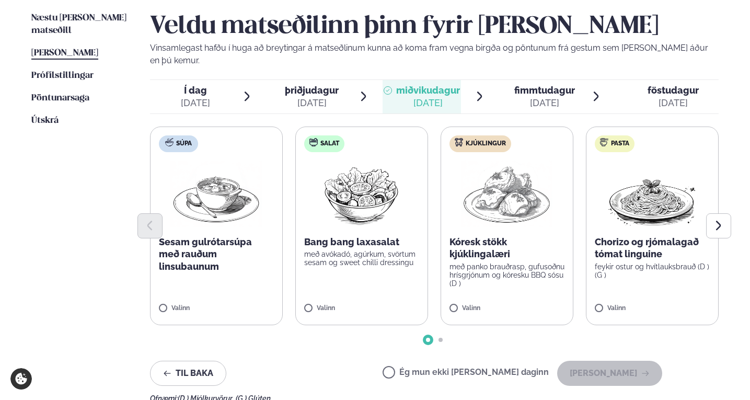 This screenshot has height=400, width=750. What do you see at coordinates (216, 255) in the screenshot?
I see `p: Sesam gulrótarsúpa með rauðum linsubaunum` at bounding box center [216, 255].